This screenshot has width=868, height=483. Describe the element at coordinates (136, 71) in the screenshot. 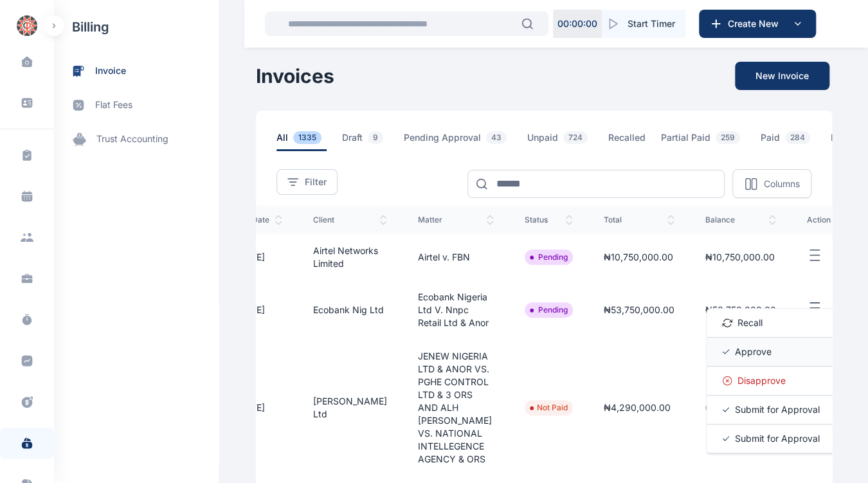

I see `a: invoice` at that location.